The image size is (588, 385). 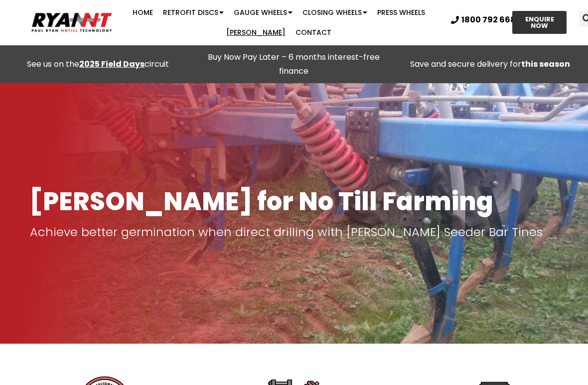 I want to click on a: Gauge Wheels, so click(x=263, y=13).